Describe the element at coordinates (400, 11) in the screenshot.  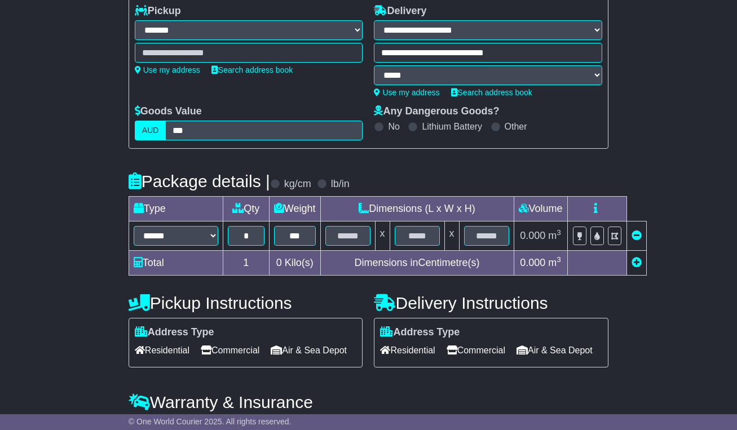
I see `label: Delivery` at that location.